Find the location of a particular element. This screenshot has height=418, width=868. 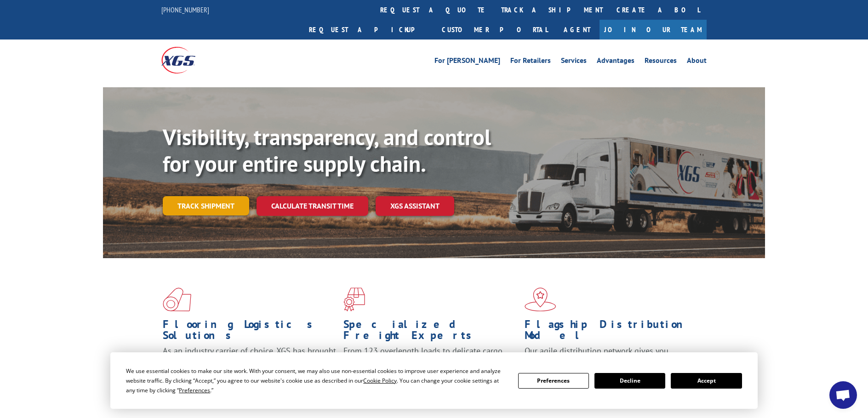

div: We use essential cookies to make our site work. With your consent, we may also use non-essential ... is located at coordinates (316, 380).